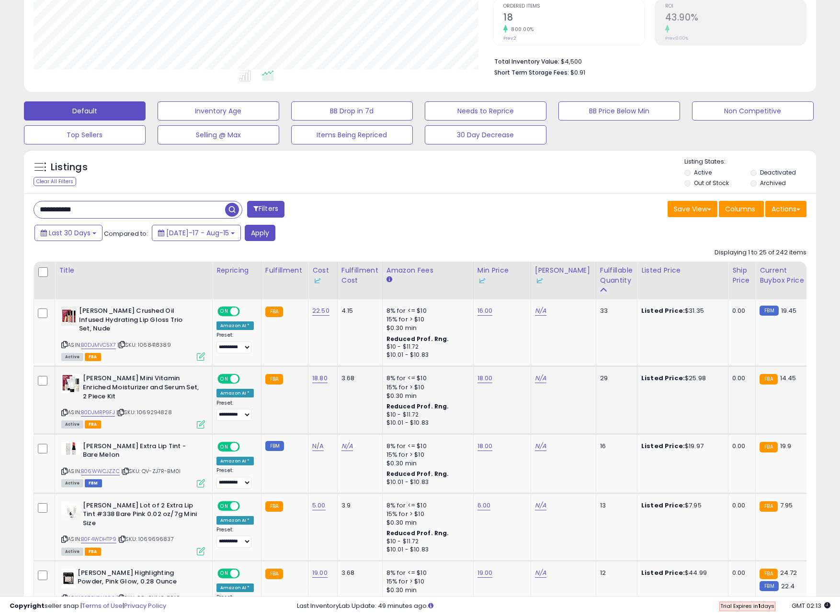 The width and height of the screenshot is (840, 616). I want to click on div: Min Price, so click(502, 276).